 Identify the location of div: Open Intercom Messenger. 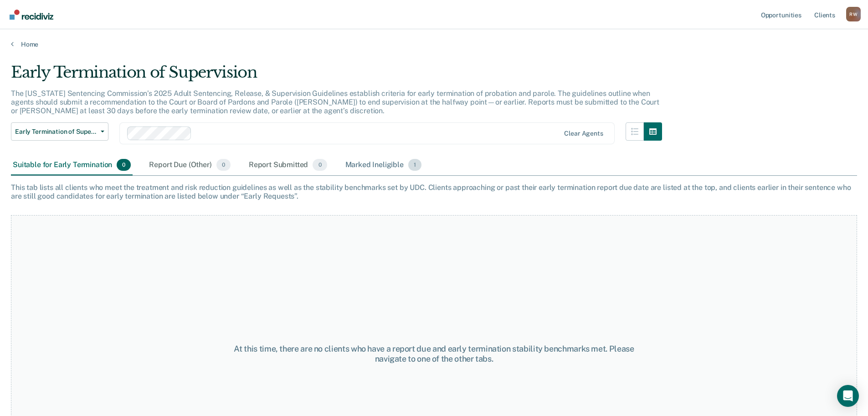
(848, 396).